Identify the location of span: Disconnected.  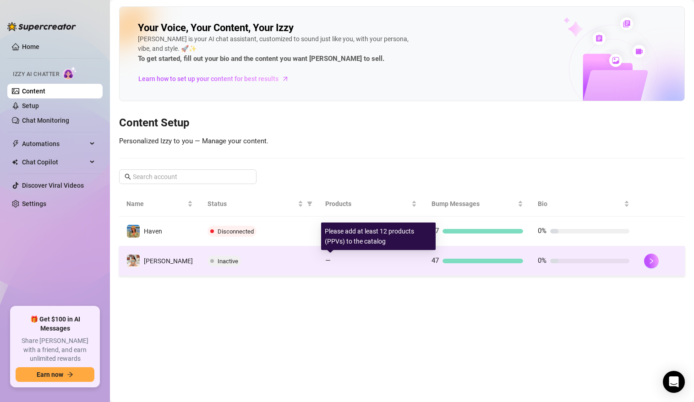
(235, 231).